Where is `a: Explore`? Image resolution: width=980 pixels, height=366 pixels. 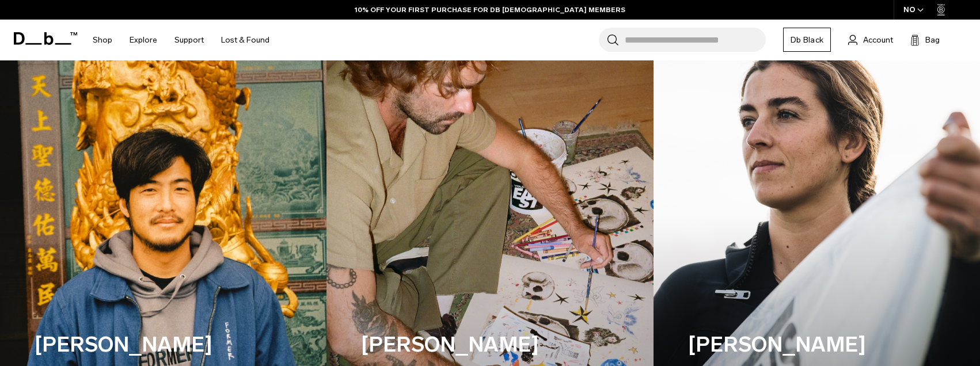 a: Explore is located at coordinates (143, 40).